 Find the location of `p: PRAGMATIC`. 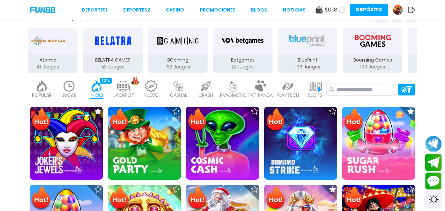

p: PRAGMATIC is located at coordinates (233, 95).